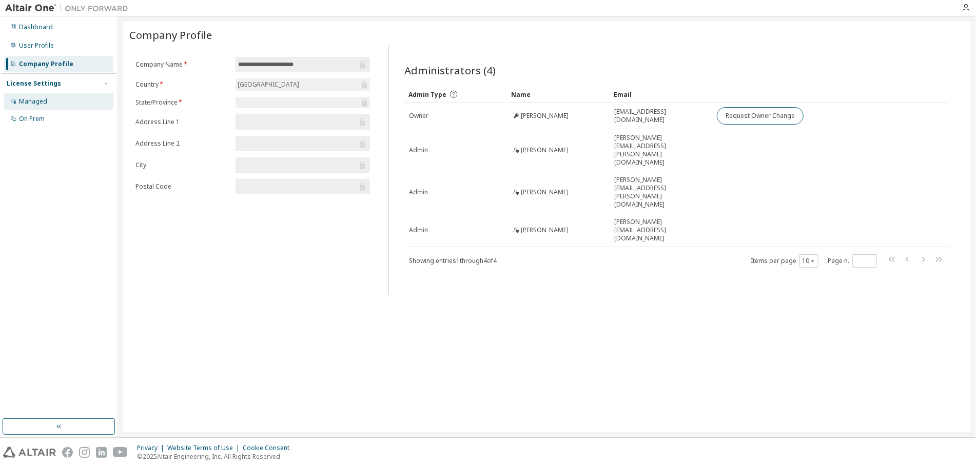 The image size is (976, 467). I want to click on span: Company Profile, so click(170, 35).